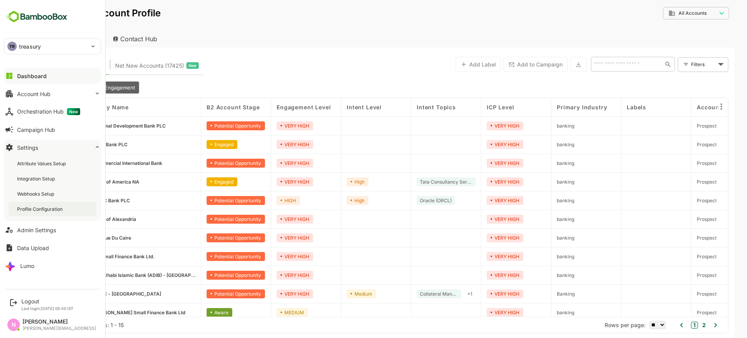 This screenshot has height=338, width=747. Describe the element at coordinates (112, 312) in the screenshot. I see `span: Jana Small Finance Bank Ltd` at that location.